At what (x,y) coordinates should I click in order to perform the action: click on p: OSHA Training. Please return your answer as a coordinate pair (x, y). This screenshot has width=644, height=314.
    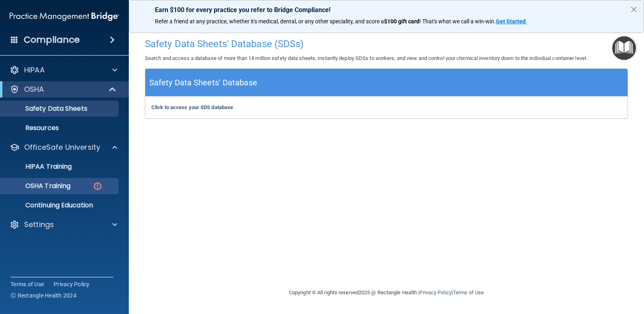
    Looking at the image, I should click on (38, 186).